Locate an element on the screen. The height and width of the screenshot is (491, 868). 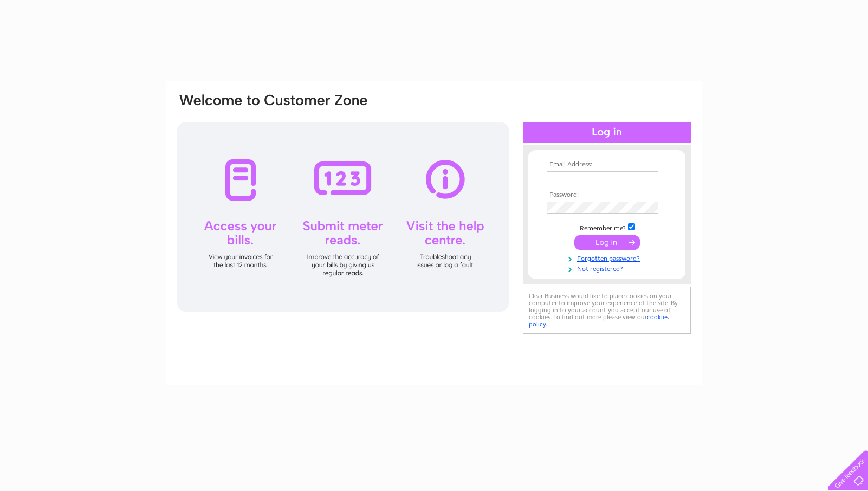
a: Not registered? is located at coordinates (608, 268).